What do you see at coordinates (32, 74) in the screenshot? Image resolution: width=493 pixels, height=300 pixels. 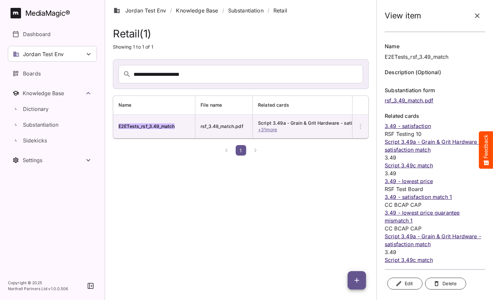 I see `p: Boards` at bounding box center [32, 74].